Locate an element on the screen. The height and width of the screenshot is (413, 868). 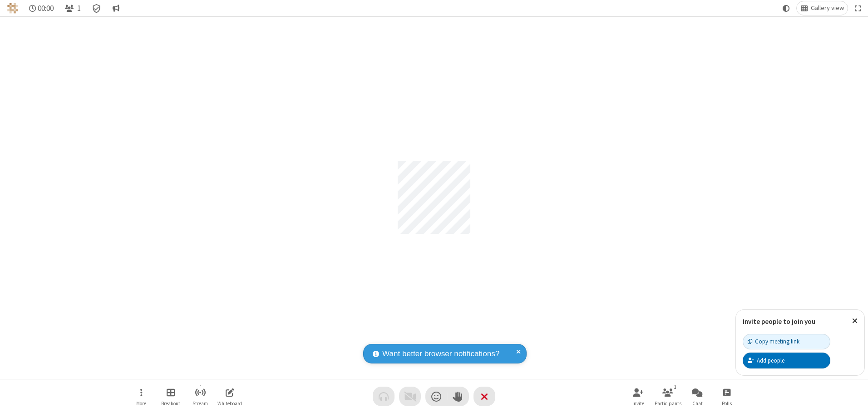
button: Using system theme is located at coordinates (786, 8).